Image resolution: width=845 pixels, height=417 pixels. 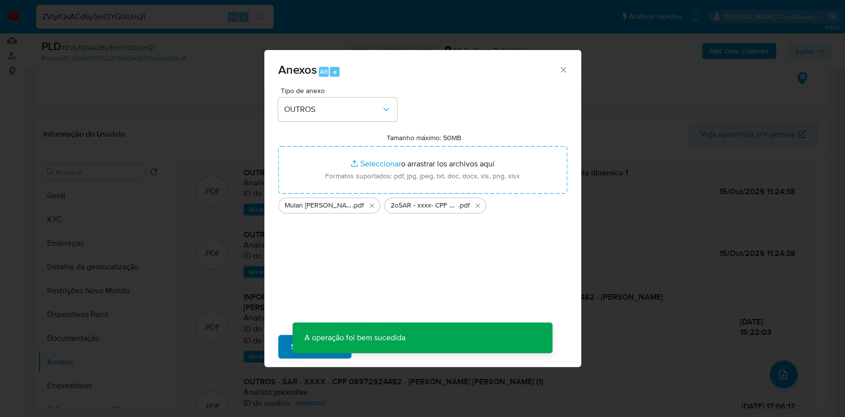 What do you see at coordinates (355, 337) in the screenshot?
I see `p: A operação foi bem sucedida` at bounding box center [355, 337].